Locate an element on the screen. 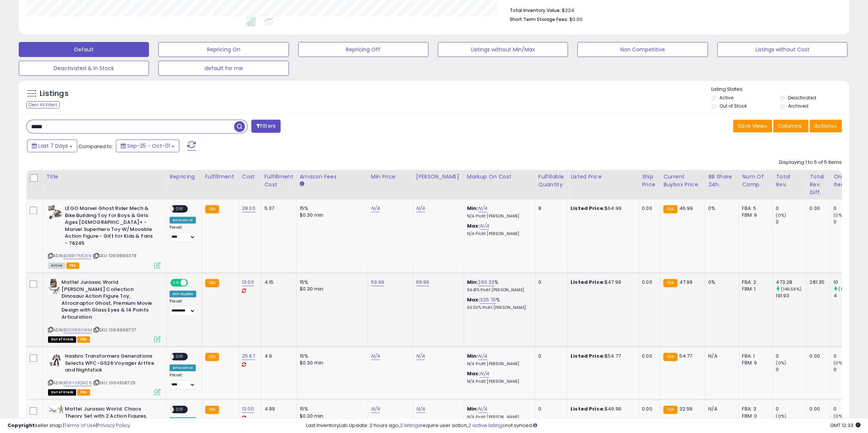 This screenshot has width=868, height=433. div: ASIN: is located at coordinates (104, 310).